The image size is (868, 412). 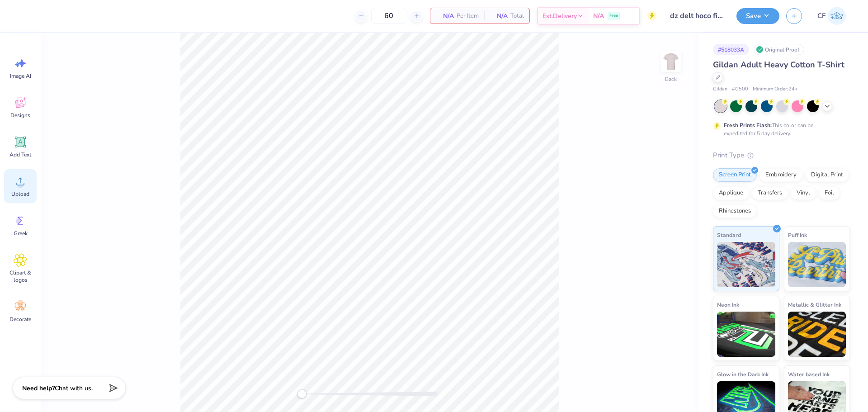 What do you see at coordinates (468, 16) in the screenshot?
I see `span: Per Item` at bounding box center [468, 16].